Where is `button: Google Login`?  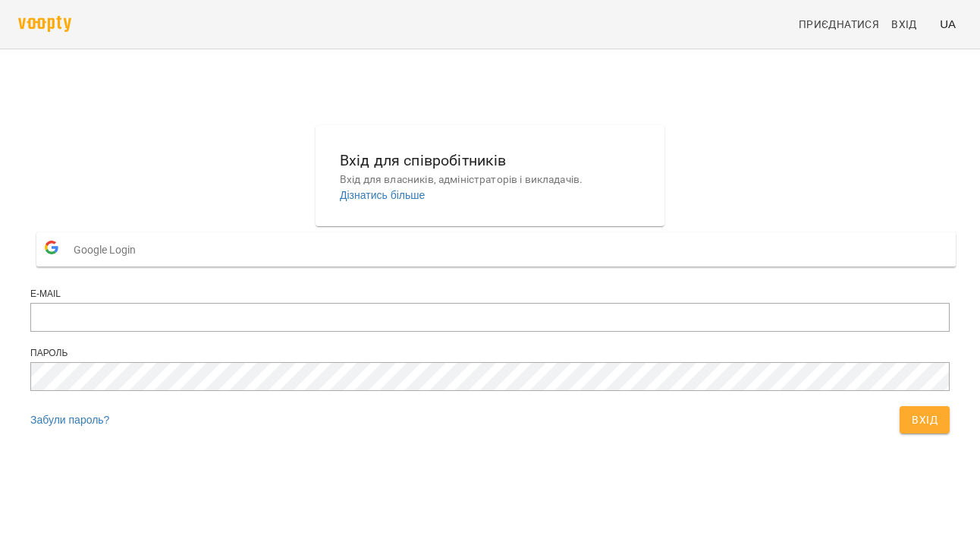 button: Google Login is located at coordinates (496, 249).